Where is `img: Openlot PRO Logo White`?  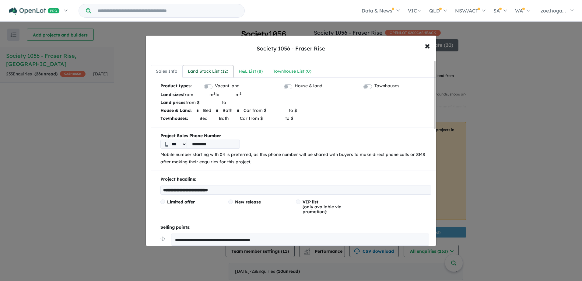
img: Openlot PRO Logo White is located at coordinates (34, 11).